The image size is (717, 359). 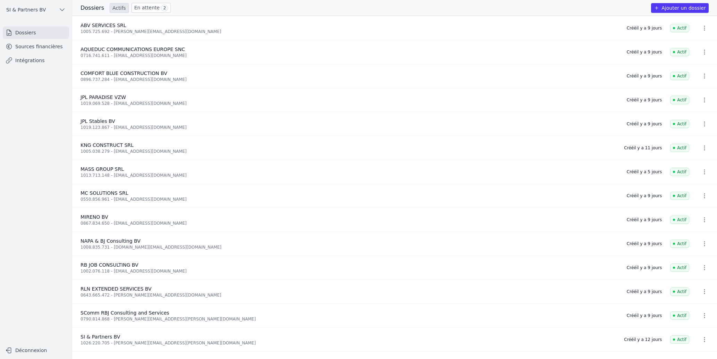 What do you see at coordinates (109, 265) in the screenshot?
I see `span: RB JOB CONSULTING BV` at bounding box center [109, 265].